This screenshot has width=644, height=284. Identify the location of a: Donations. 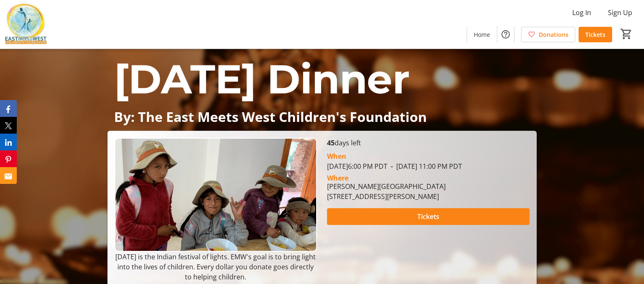
(548, 35).